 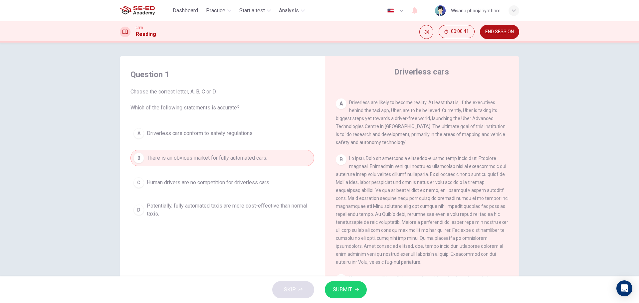 I want to click on h4: Driverless cars, so click(x=421, y=72).